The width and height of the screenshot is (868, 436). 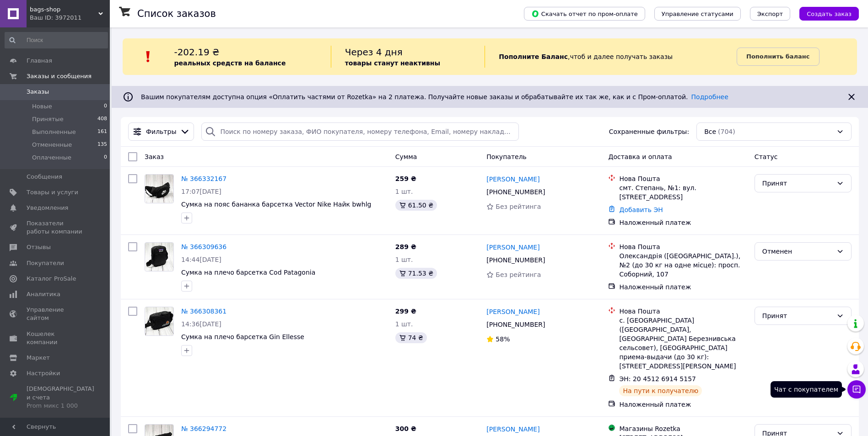 I want to click on span: Экспорт, so click(x=770, y=14).